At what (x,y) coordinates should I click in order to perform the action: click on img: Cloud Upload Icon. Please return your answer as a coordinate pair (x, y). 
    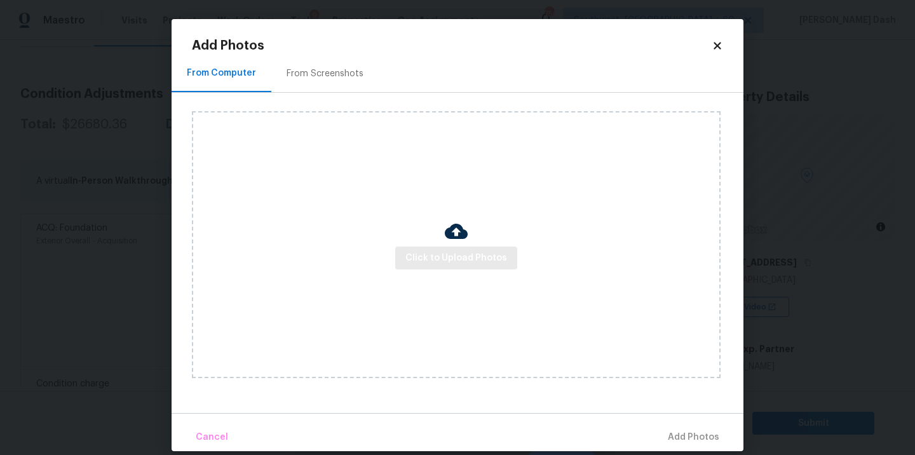
    Looking at the image, I should click on (456, 231).